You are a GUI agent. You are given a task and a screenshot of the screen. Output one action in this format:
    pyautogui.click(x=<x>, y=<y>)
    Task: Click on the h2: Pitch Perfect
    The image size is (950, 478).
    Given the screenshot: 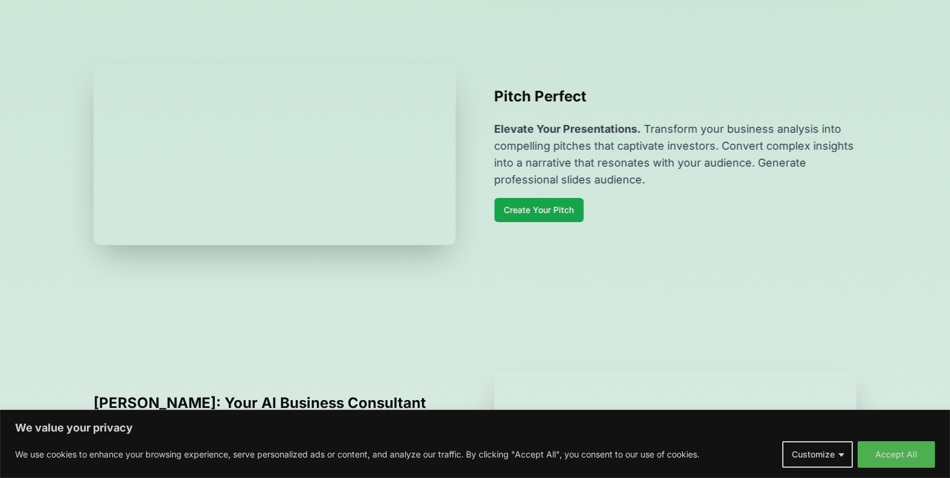 What is the action you would take?
    pyautogui.click(x=676, y=97)
    